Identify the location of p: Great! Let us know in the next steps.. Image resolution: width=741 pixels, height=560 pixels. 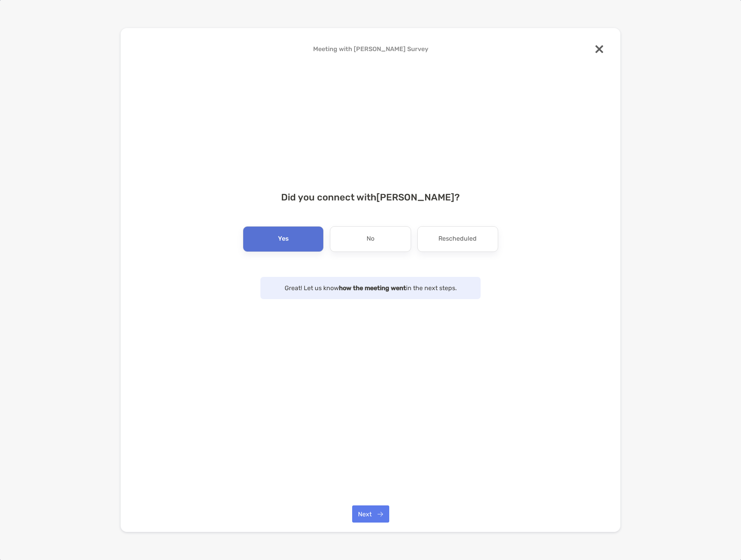
(370, 288).